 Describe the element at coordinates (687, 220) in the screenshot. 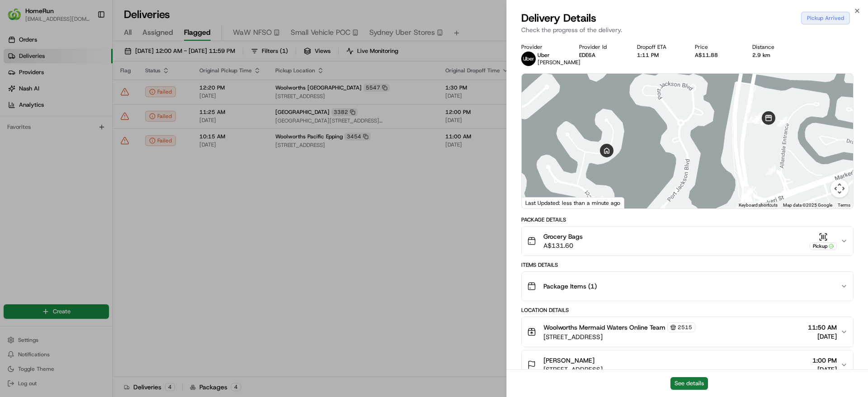

I see `div: Package Details` at that location.